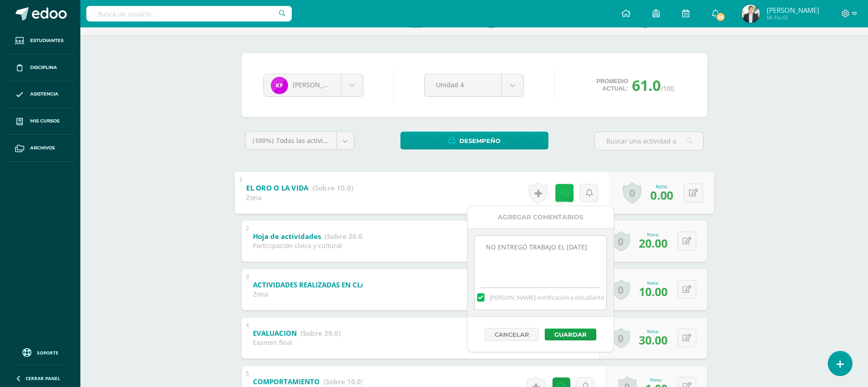 This screenshot has width=868, height=387. Describe the element at coordinates (649, 141) in the screenshot. I see `input: Buscar una actividad aquí...` at that location.